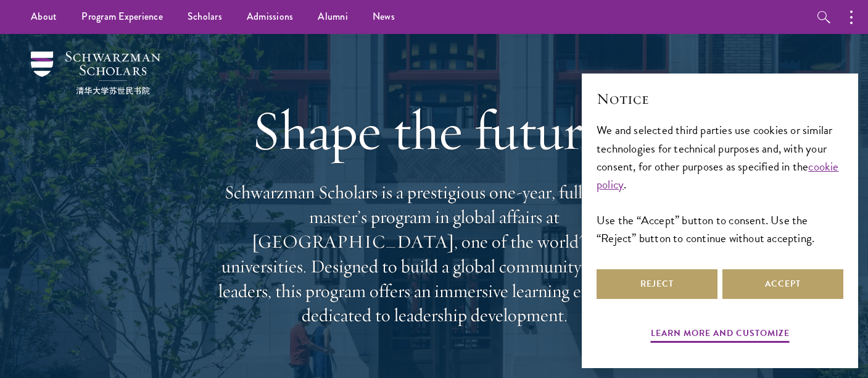  What do you see at coordinates (657, 284) in the screenshot?
I see `button: Reject` at bounding box center [657, 284].